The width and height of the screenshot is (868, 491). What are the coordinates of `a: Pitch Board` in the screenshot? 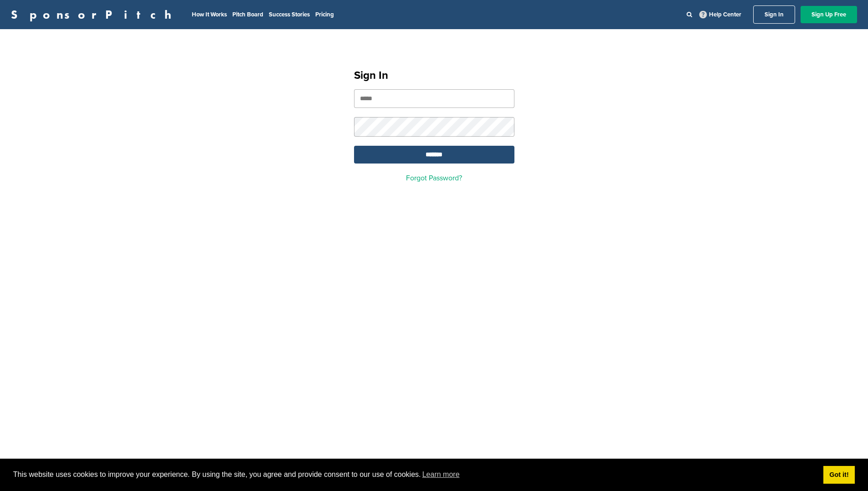 It's located at (248, 14).